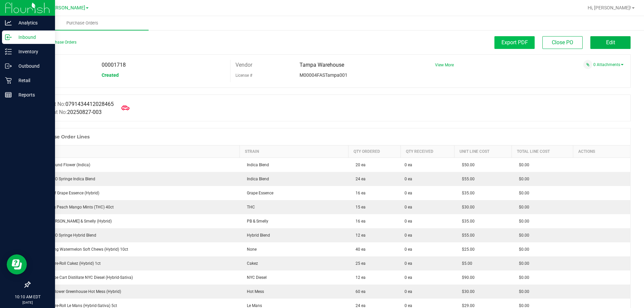  I want to click on label: Vendor, so click(244, 65).